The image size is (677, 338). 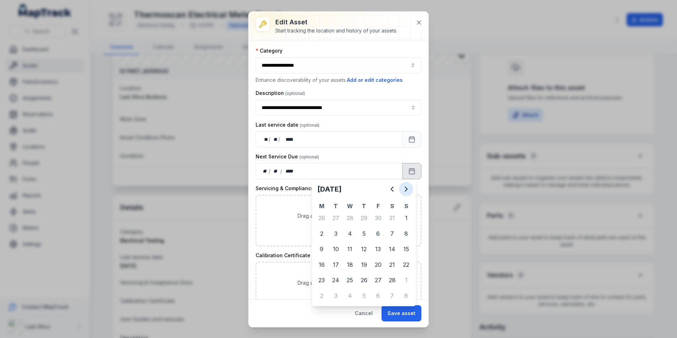 I want to click on div: 22, so click(x=406, y=264).